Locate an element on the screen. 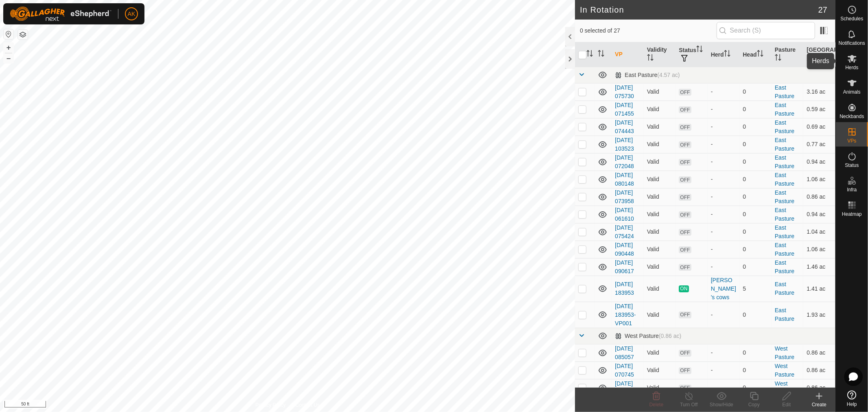 This screenshot has height=412, width=868. input: Search (S) is located at coordinates (766, 30).